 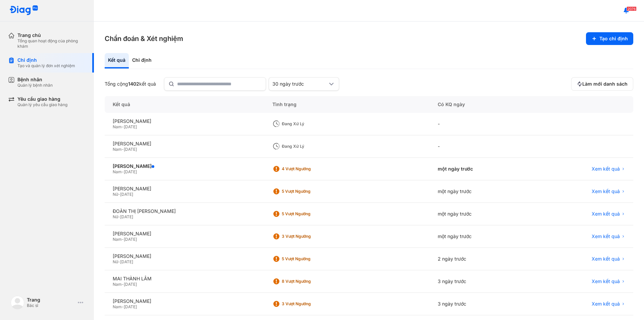 I want to click on div: Trang chủ, so click(x=51, y=36).